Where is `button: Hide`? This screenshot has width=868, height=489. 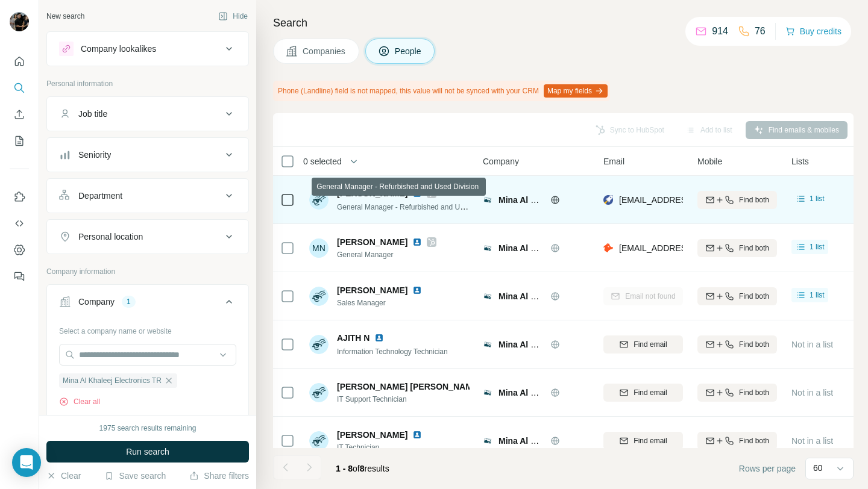 button: Hide is located at coordinates (232, 16).